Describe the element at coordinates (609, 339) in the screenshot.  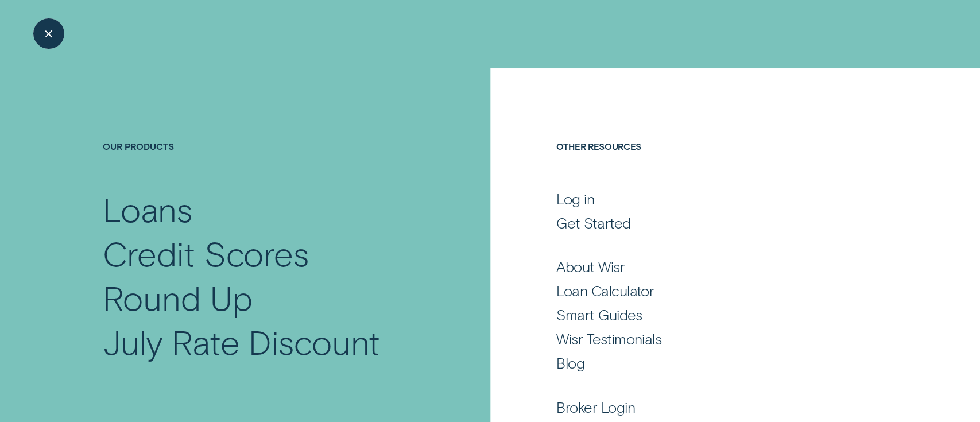
I see `div: Wisr Testimonials` at that location.